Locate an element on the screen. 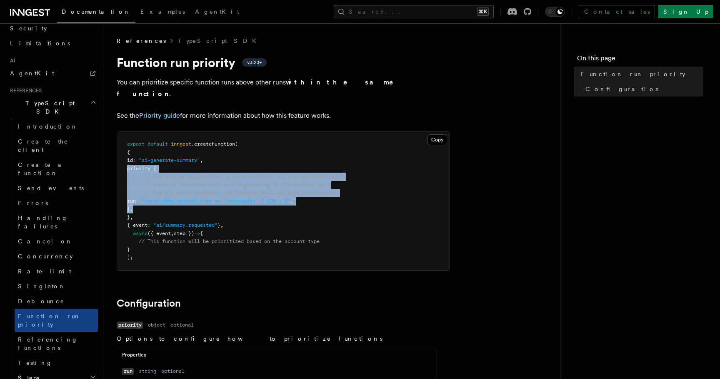 This screenshot has height=379, width=720. span: Create a function is located at coordinates (42, 169).